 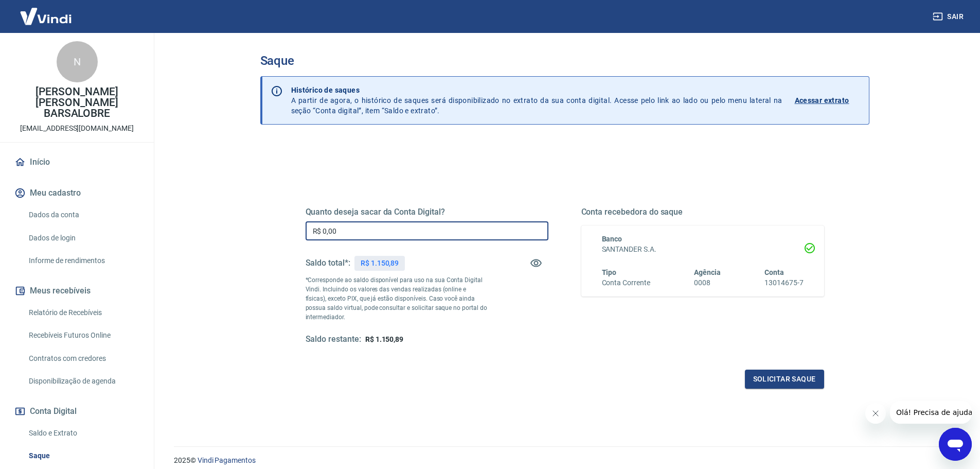 I want to click on button: Conta Digital, so click(x=76, y=412).